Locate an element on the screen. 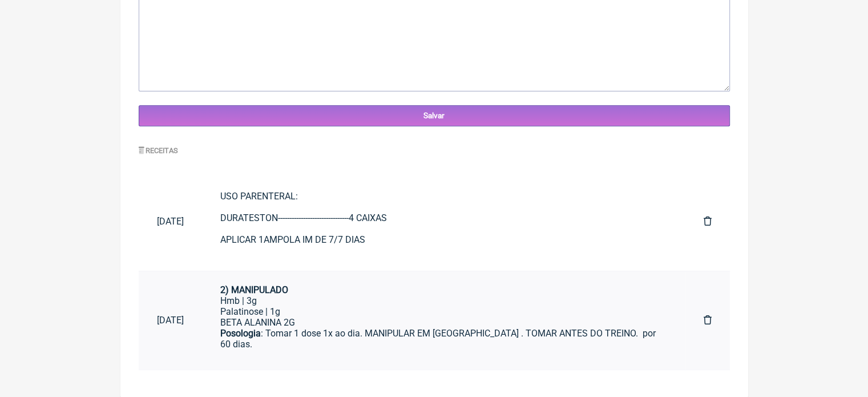 This screenshot has width=868, height=397. a: USO PARENTERAL:DURATESTON-------------------------------4 CAIXASAPLICAR 1AMPOLA IM DE 7/7 DIASCI.... is located at coordinates (443, 221).